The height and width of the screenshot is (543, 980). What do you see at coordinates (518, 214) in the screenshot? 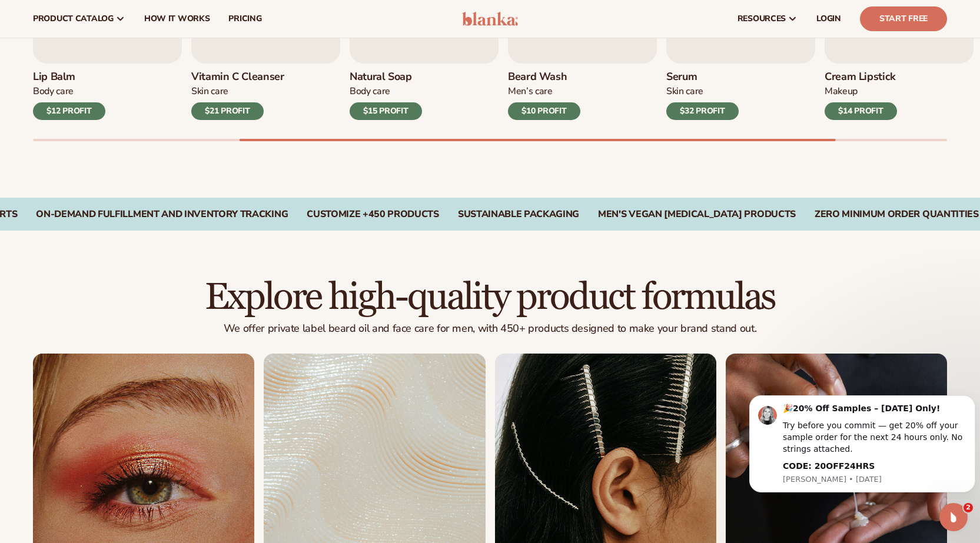
I see `div: SUSTAINABLE PACKAGING` at bounding box center [518, 214].